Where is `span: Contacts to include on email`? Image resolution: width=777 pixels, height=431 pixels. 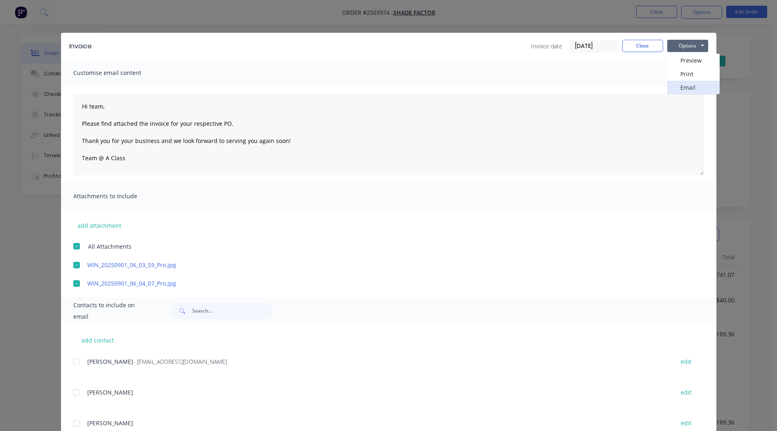
span: Contacts to include on email is located at coordinates (112, 311).